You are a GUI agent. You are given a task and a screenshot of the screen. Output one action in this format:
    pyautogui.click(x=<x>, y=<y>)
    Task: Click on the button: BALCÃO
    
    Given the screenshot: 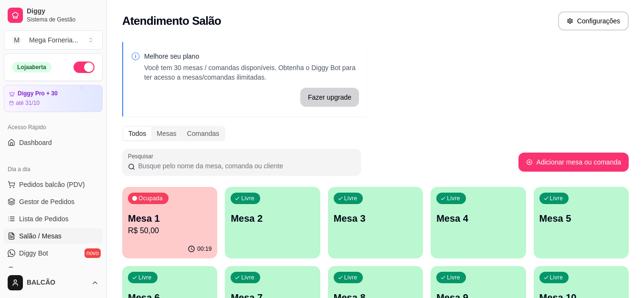 What is the action you would take?
    pyautogui.click(x=53, y=283)
    